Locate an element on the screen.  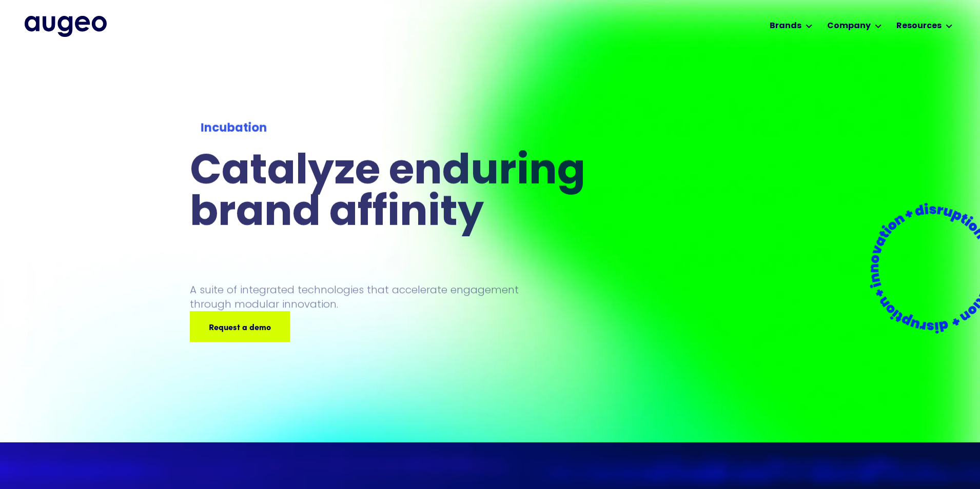
div: Resources is located at coordinates (919, 26).